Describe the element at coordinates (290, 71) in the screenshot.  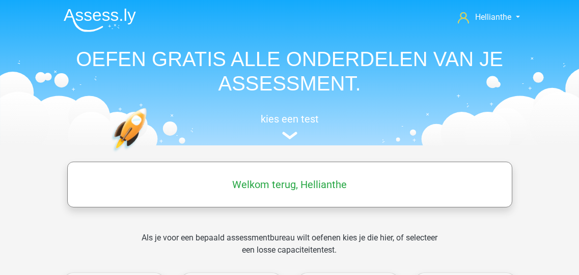
I see `h1: OEFEN GRATIS ALLE ONDERDELEN VAN JE ASSESSMENT.` at that location.